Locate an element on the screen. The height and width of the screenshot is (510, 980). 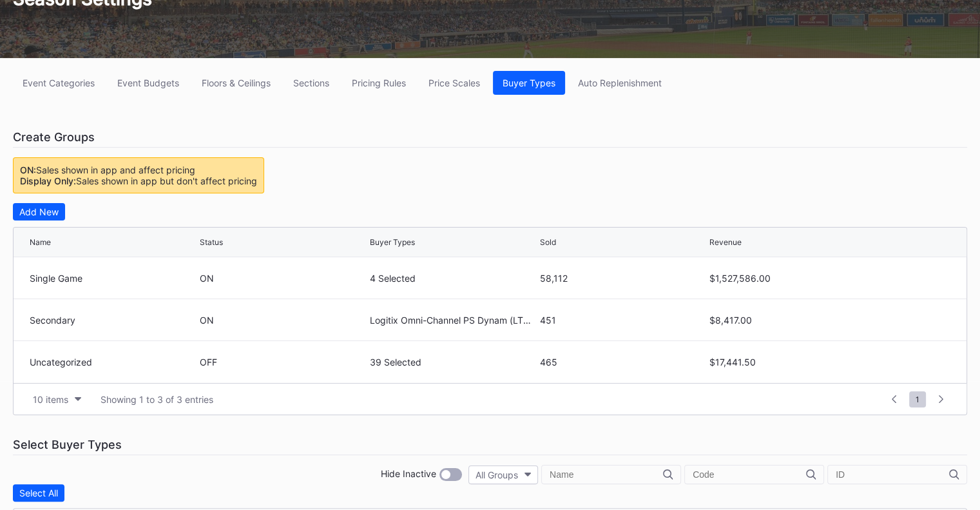
div: Name is located at coordinates (40, 242).